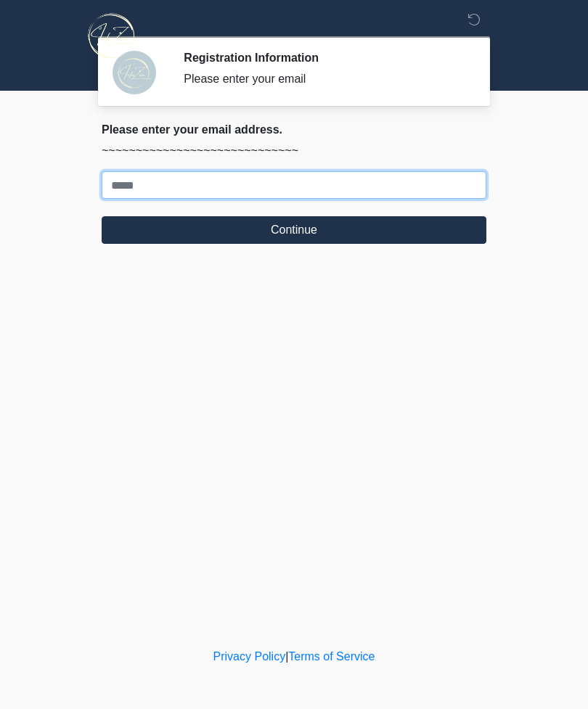  I want to click on div: Please enter your email, so click(323, 79).